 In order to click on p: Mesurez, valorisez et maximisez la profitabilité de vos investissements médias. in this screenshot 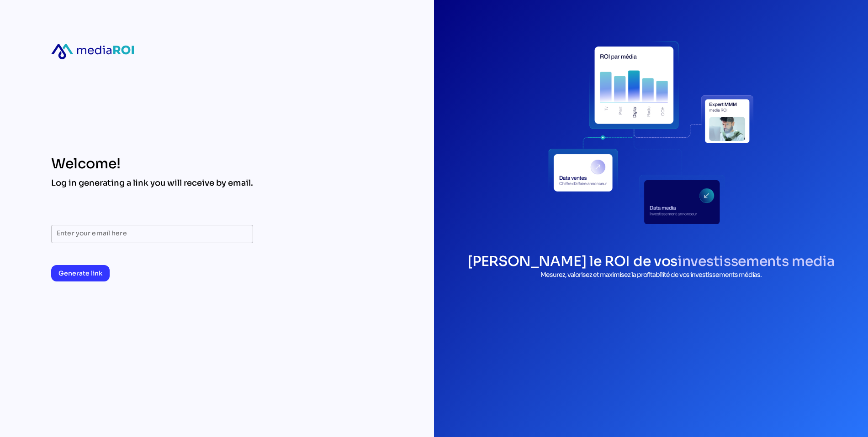, I will do `click(651, 275)`.